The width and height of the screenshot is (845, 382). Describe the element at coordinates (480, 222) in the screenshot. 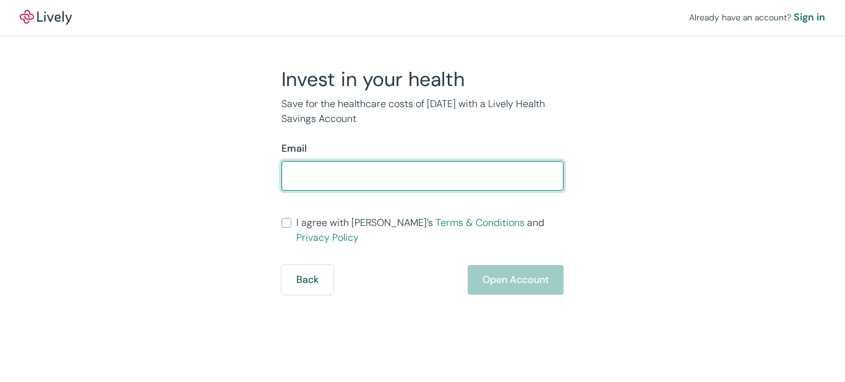

I see `a: Terms & Conditions` at that location.